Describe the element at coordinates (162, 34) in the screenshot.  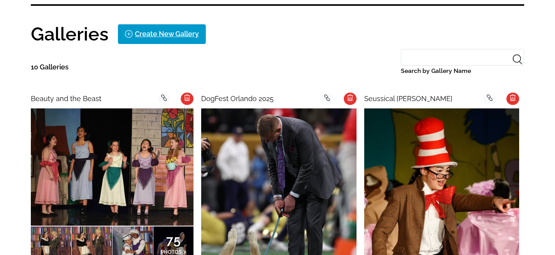
I see `a: Create New Gallery` at that location.